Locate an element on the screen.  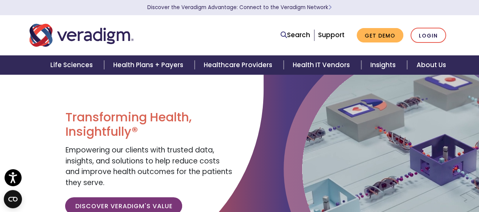
a: Life Sciences is located at coordinates (73, 65).